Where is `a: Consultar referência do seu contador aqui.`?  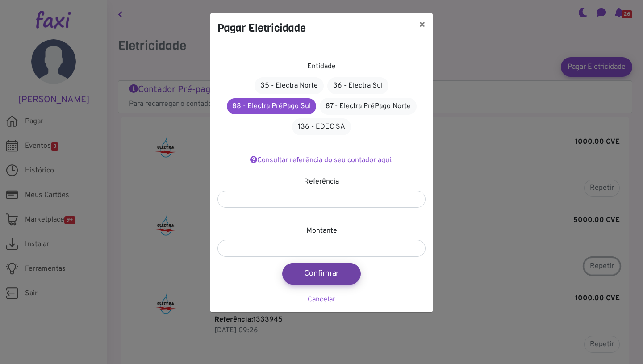 a: Consultar referência do seu contador aqui. is located at coordinates (322, 160).